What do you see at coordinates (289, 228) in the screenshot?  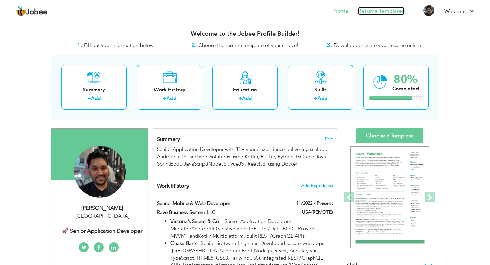 I see `u: BLoC` at bounding box center [289, 228].